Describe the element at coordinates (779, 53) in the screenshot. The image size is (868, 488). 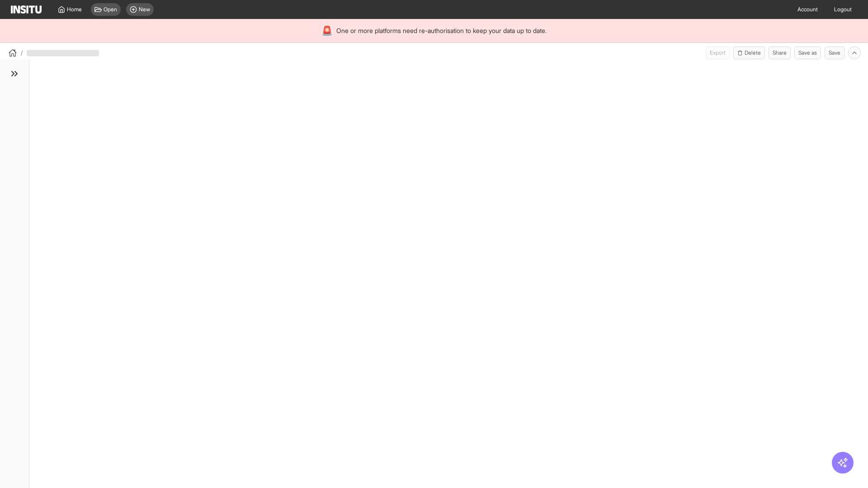
I see `button: Share` at that location.